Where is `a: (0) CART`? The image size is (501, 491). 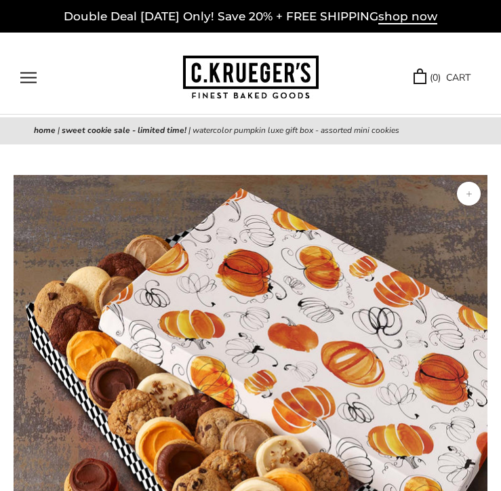 a: (0) CART is located at coordinates (442, 77).